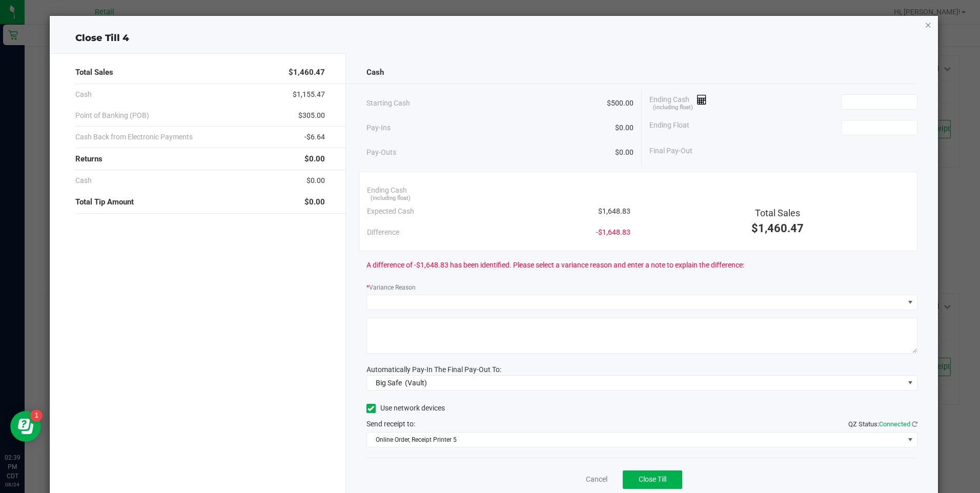 Image resolution: width=980 pixels, height=493 pixels. What do you see at coordinates (134, 137) in the screenshot?
I see `span: Cash Back from Electronic Payments` at bounding box center [134, 137].